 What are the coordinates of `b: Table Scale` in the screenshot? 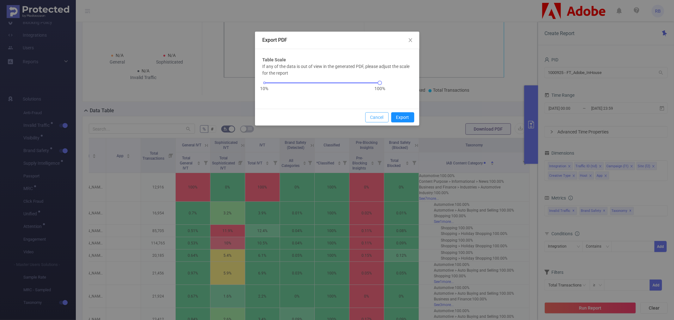 It's located at (274, 60).